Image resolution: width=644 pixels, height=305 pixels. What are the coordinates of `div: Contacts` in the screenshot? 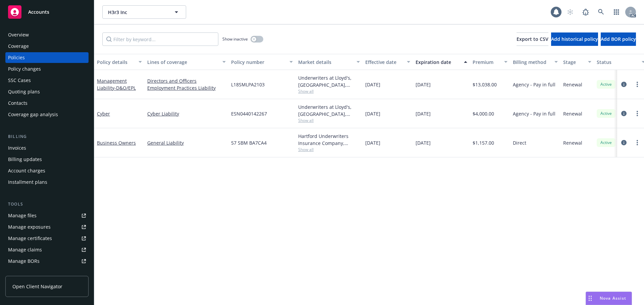 It's located at (18, 103).